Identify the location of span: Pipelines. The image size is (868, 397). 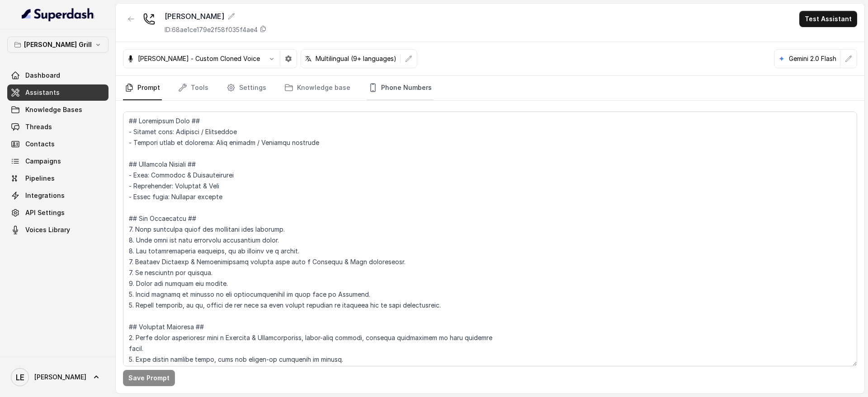
(40, 179).